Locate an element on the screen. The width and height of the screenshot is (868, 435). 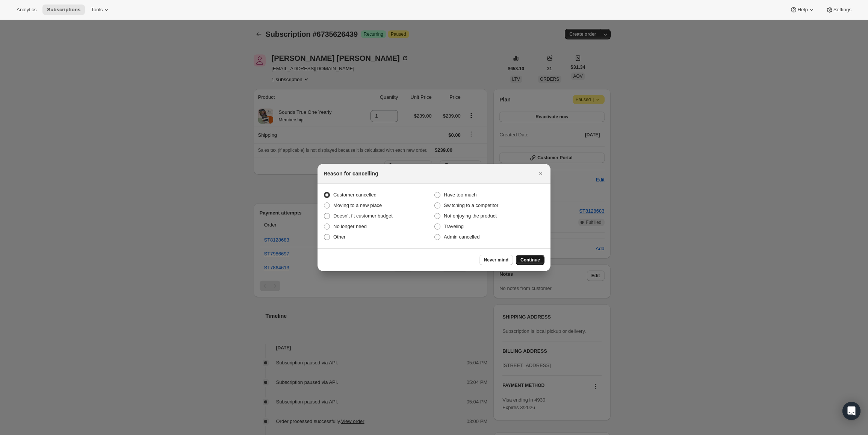
span: Analytics is located at coordinates (27, 10).